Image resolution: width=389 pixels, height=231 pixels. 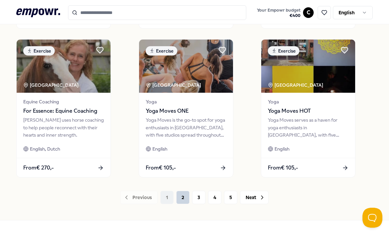 I want to click on span: For Essence: Equine Coaching, so click(x=63, y=111).